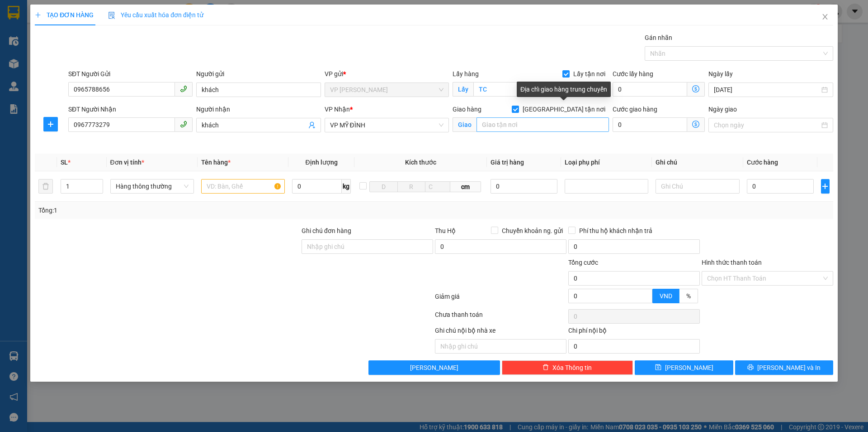  I want to click on th: Loại phụ phí, so click(606, 162).